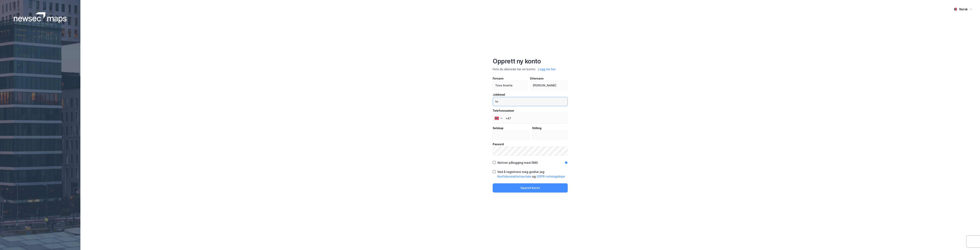 The image size is (980, 250). What do you see at coordinates (531, 69) in the screenshot?
I see `div: Hvis du allerede har en konto:` at bounding box center [531, 69].